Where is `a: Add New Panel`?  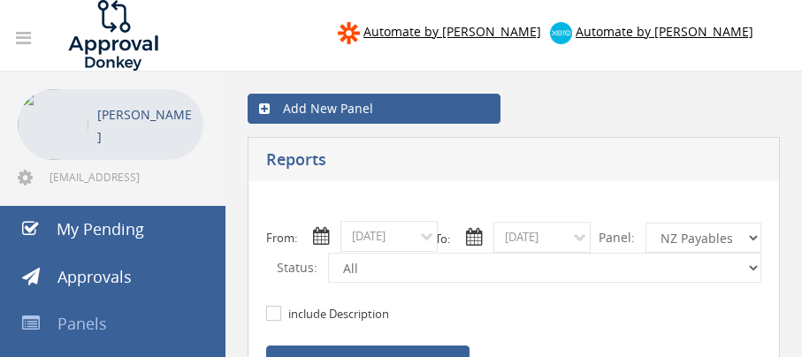
a: Add New Panel is located at coordinates (374, 109).